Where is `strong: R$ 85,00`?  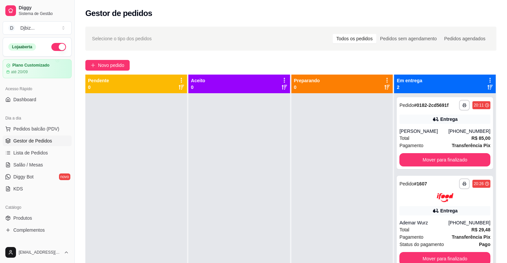
strong: R$ 85,00 is located at coordinates (480, 138).